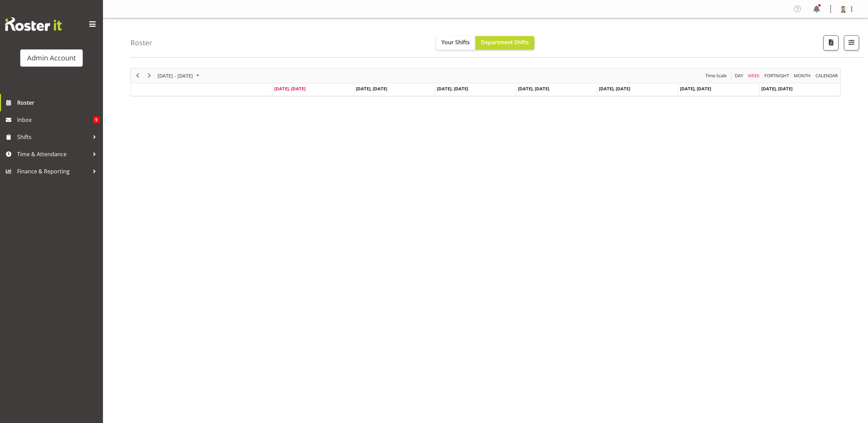 The width and height of the screenshot is (868, 423). Describe the element at coordinates (753, 76) in the screenshot. I see `button: Timeline Week` at that location.